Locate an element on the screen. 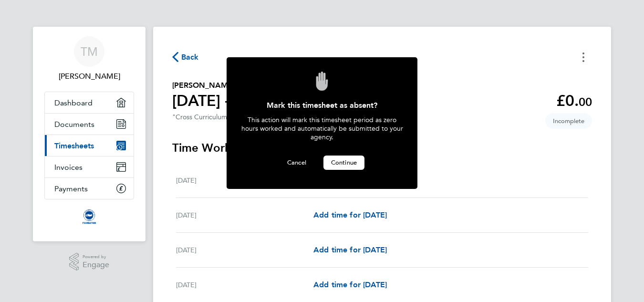 Image resolution: width=644 pixels, height=302 pixels. nav: Main navigation is located at coordinates (89, 134).